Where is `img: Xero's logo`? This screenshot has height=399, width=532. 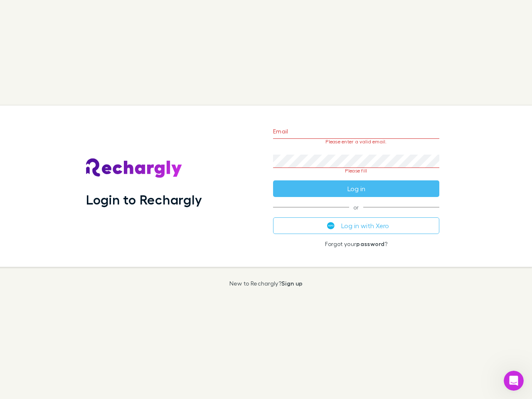 img: Xero's logo is located at coordinates (331, 226).